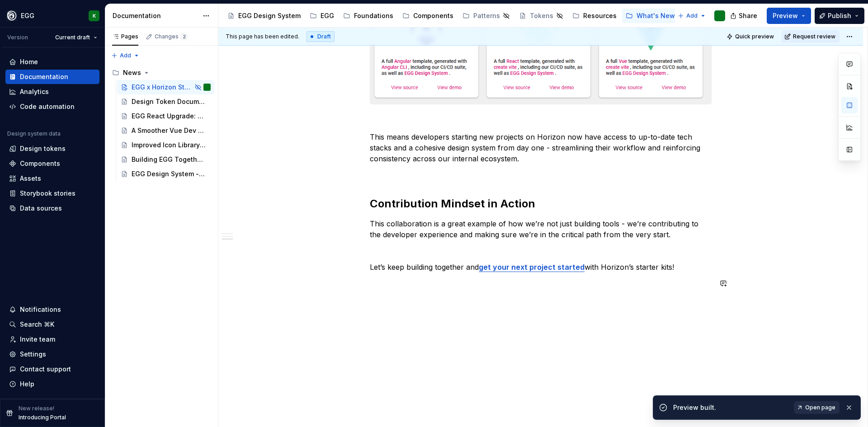 This screenshot has width=868, height=427. What do you see at coordinates (52, 16) in the screenshot?
I see `button: EGGK` at bounding box center [52, 16].